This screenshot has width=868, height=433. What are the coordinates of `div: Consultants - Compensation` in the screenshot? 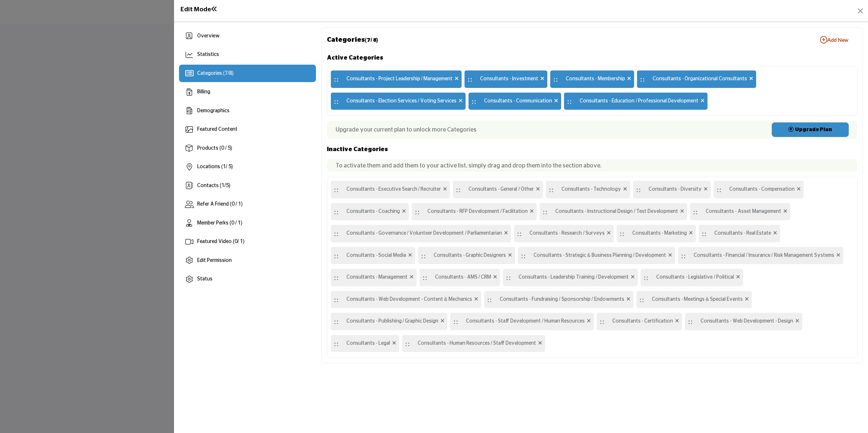 It's located at (758, 189).